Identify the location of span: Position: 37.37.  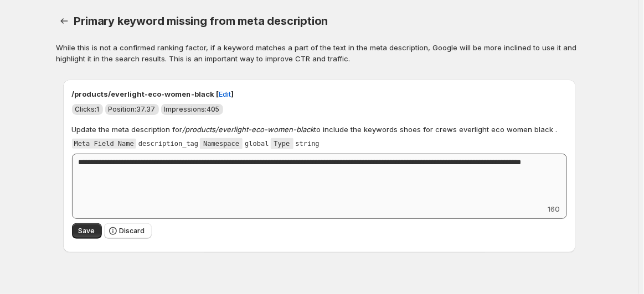
(131, 109).